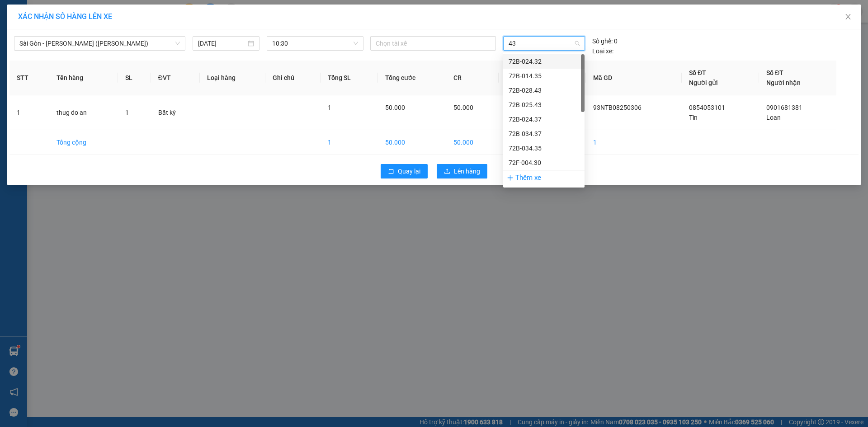 Image resolution: width=868 pixels, height=427 pixels. I want to click on th: Ghi chú, so click(293, 78).